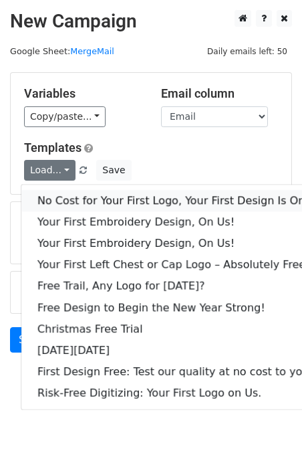 This screenshot has height=469, width=302. I want to click on small: Google Sheet:, so click(62, 51).